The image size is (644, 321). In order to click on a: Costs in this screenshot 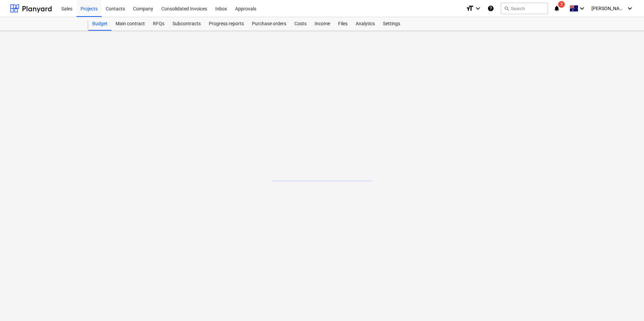, I will do `click(300, 24)`.